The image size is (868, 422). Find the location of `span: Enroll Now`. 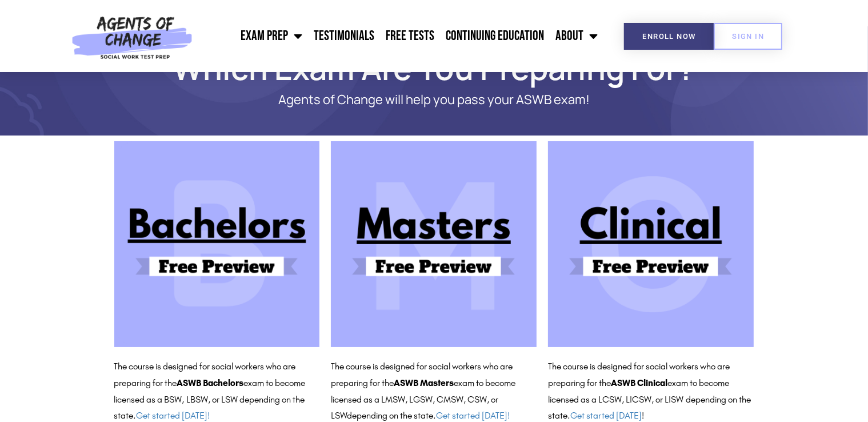

span: Enroll Now is located at coordinates (669, 36).